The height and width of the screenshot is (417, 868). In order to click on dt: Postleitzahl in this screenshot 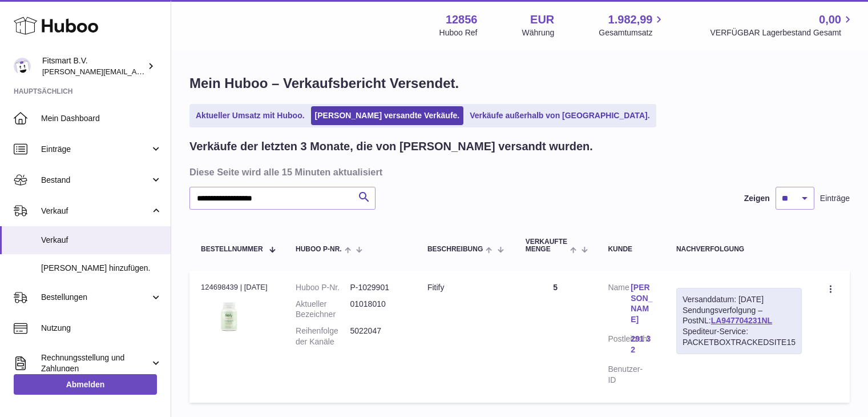, I will do `click(620, 345)`.